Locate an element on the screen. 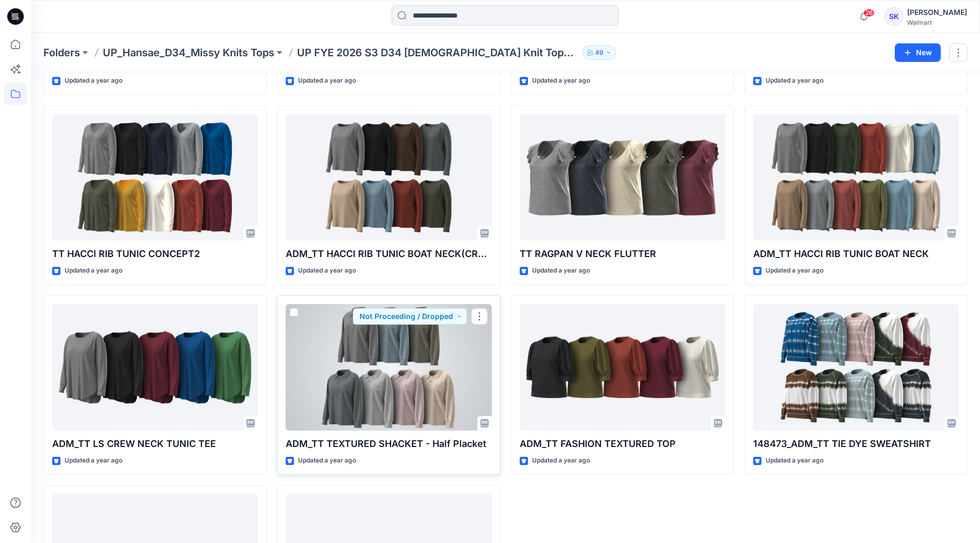 Image resolution: width=980 pixels, height=543 pixels. p: TT HACCI RIB TUNIC CONCEPT2 is located at coordinates (155, 254).